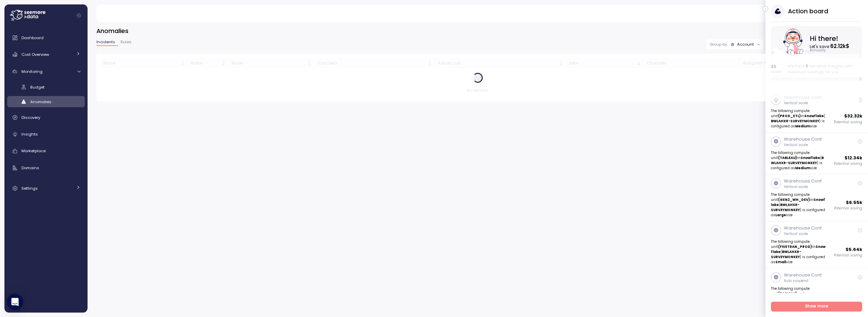  Describe the element at coordinates (830, 46) in the screenshot. I see `text: Let's save` at that location.